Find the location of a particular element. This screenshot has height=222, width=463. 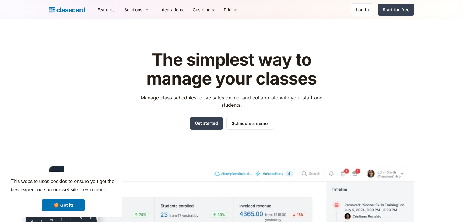

a: Pricing is located at coordinates (230, 9).